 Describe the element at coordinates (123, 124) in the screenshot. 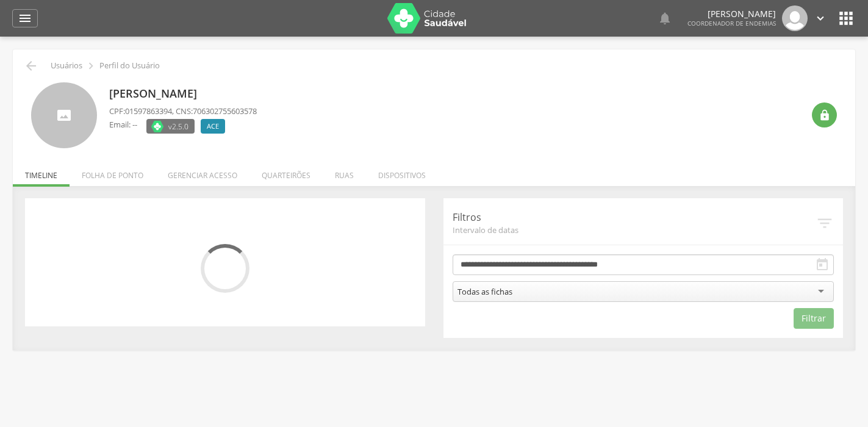

I see `p: Email: --` at that location.